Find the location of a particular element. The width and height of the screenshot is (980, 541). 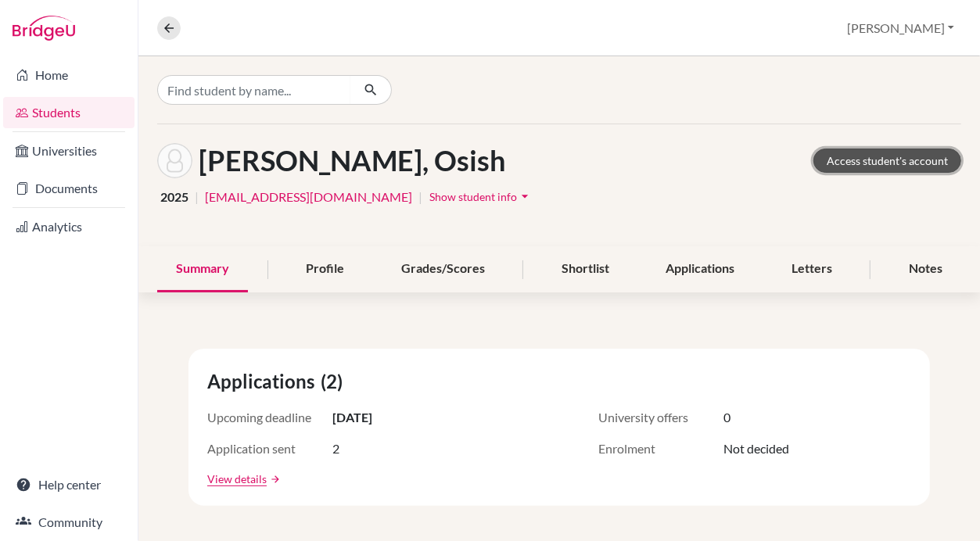

span: Applications is located at coordinates (263, 381).